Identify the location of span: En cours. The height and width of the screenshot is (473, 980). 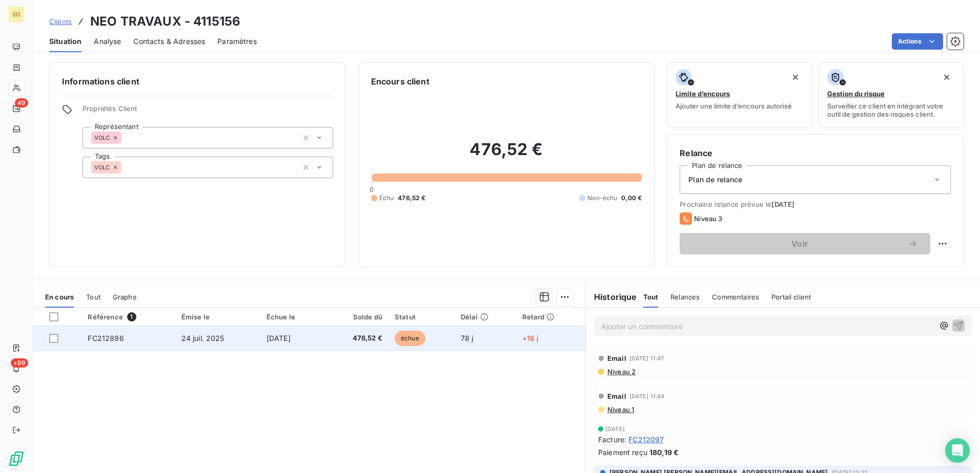
(60, 297).